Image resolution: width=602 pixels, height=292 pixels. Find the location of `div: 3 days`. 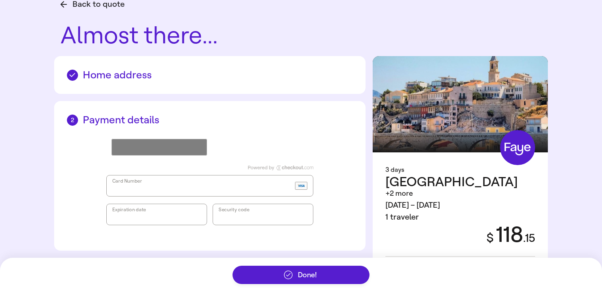

div: 3 days is located at coordinates (460, 170).